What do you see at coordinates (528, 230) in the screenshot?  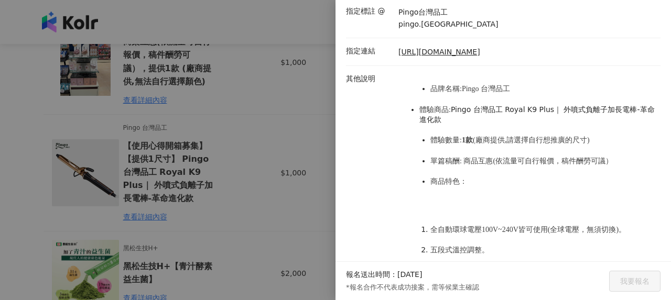 I see `span: 全自動環球電壓100V~240V皆可使用(全球電壓，無須切換)。` at bounding box center [528, 230].